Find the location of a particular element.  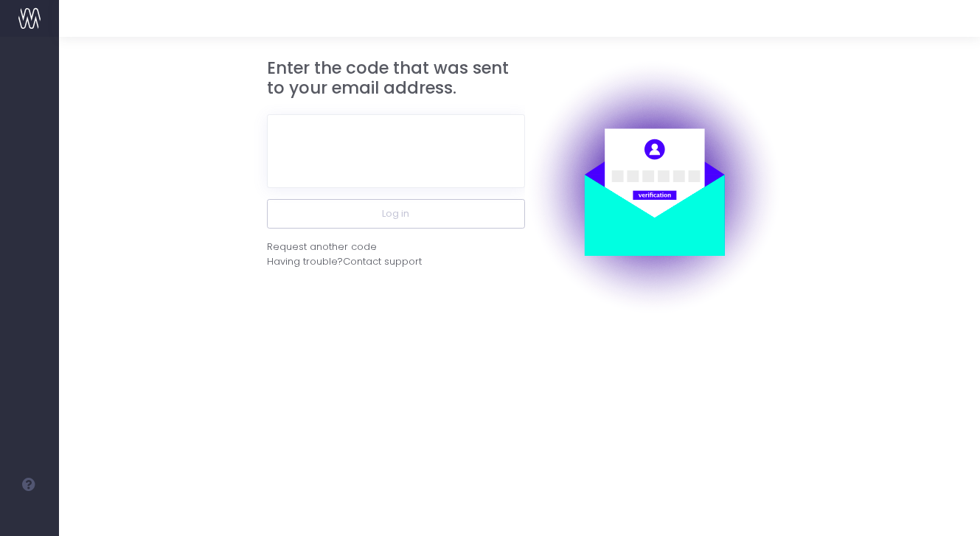

div: Having trouble? is located at coordinates (396, 262).